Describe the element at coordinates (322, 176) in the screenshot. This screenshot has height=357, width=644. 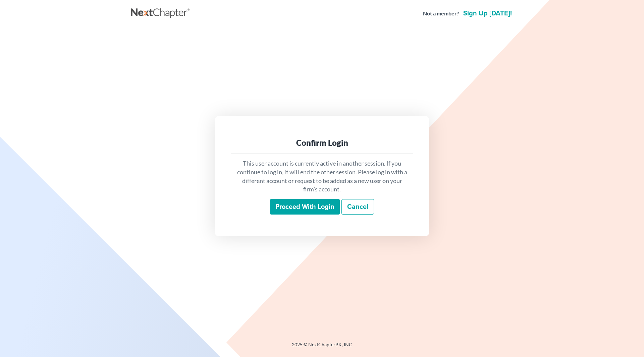
I see `p: This user account is currently active in another session. If you continue to log in, it will end ...` at that location.